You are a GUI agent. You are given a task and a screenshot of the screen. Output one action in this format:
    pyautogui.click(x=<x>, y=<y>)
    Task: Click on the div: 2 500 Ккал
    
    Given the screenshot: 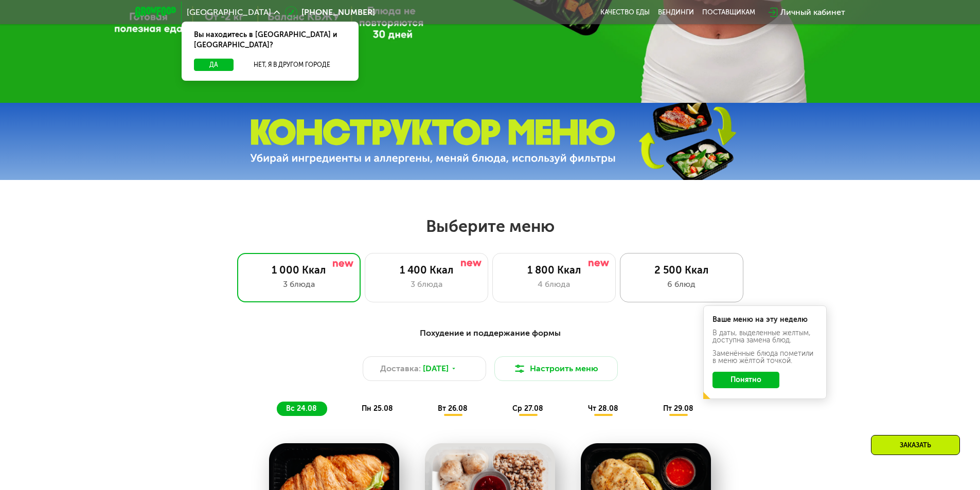 What is the action you would take?
    pyautogui.click(x=682, y=270)
    